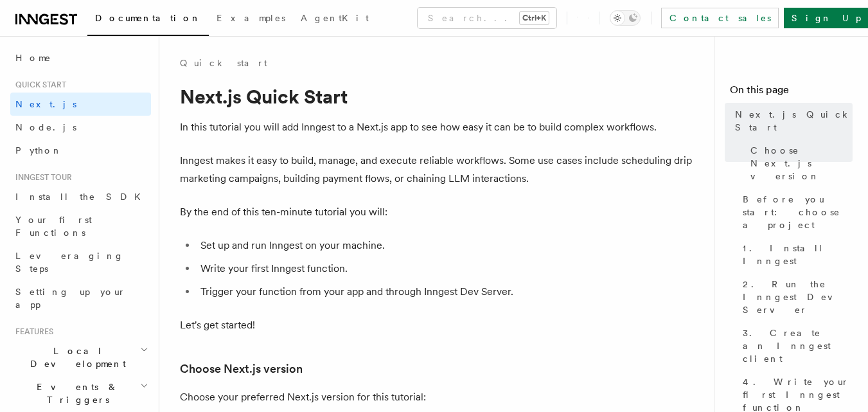  What do you see at coordinates (625, 18) in the screenshot?
I see `button: Toggle dark mode` at bounding box center [625, 18].